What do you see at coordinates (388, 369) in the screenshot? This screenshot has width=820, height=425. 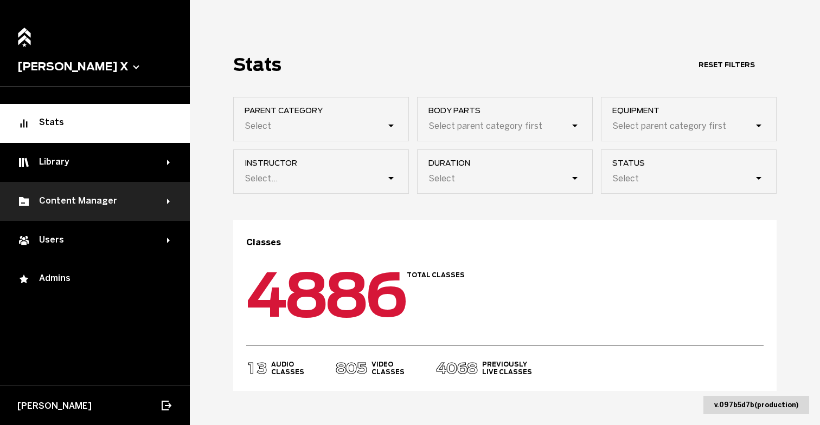 I see `h4: Video Classes` at bounding box center [388, 369].